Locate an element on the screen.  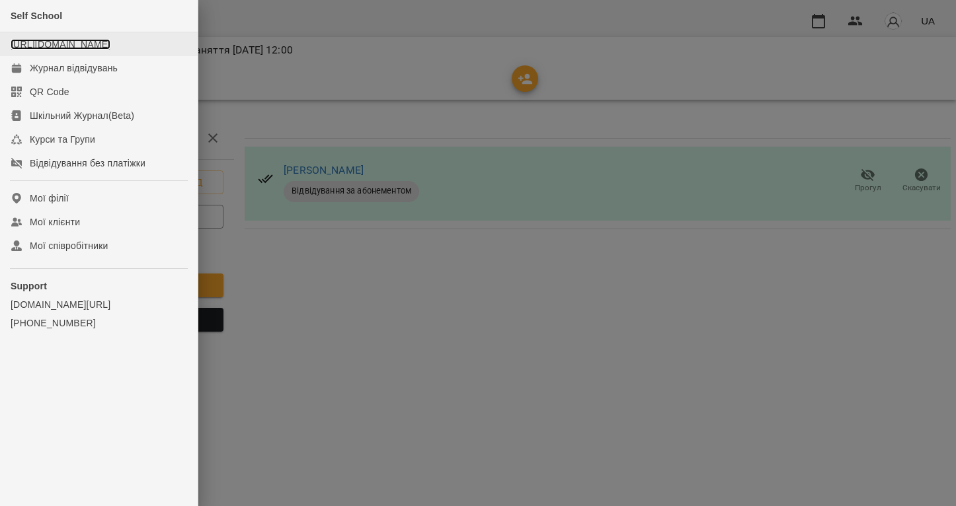
div: Відвідування без платіжки is located at coordinates (87, 163).